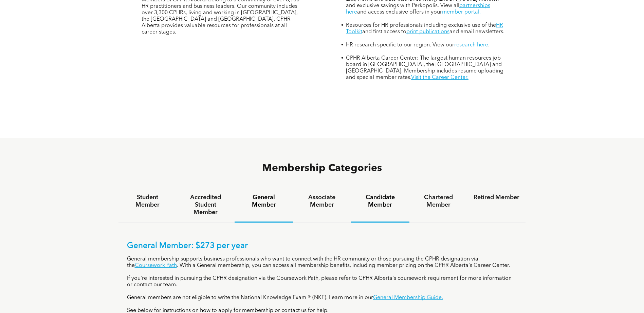 Image resolution: width=644 pixels, height=313 pixels. I want to click on span: and access exclusive offers in your, so click(399, 12).